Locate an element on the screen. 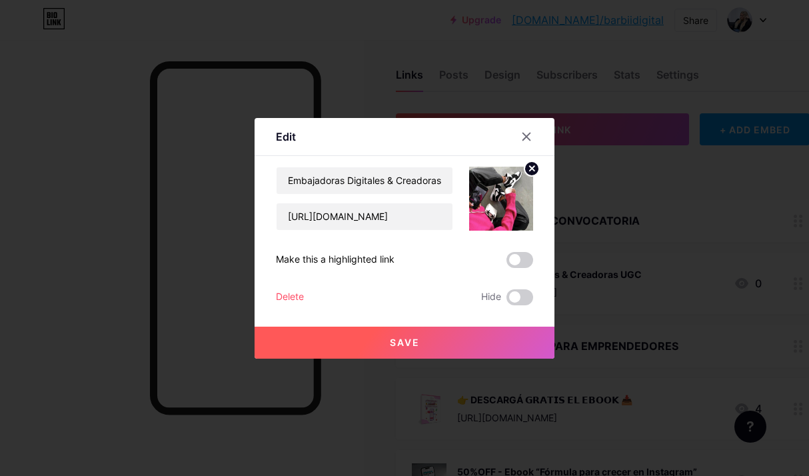 The image size is (809, 476). input: Title is located at coordinates (364, 181).